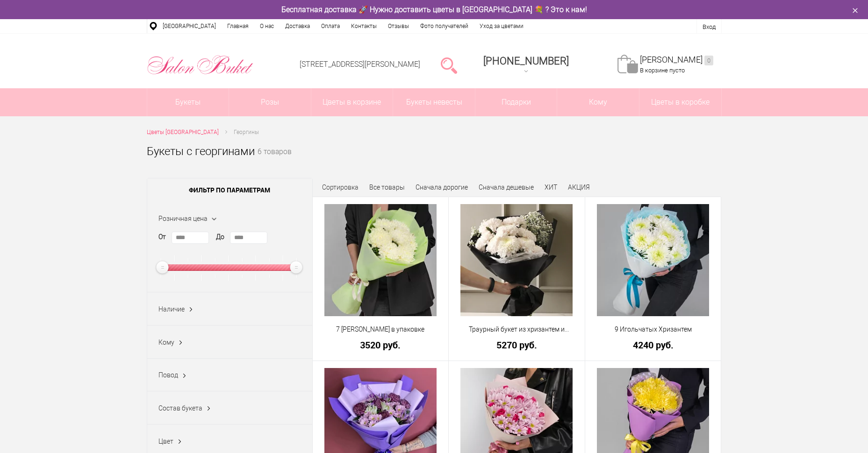  What do you see at coordinates (166, 441) in the screenshot?
I see `span: Цвет` at bounding box center [166, 441].